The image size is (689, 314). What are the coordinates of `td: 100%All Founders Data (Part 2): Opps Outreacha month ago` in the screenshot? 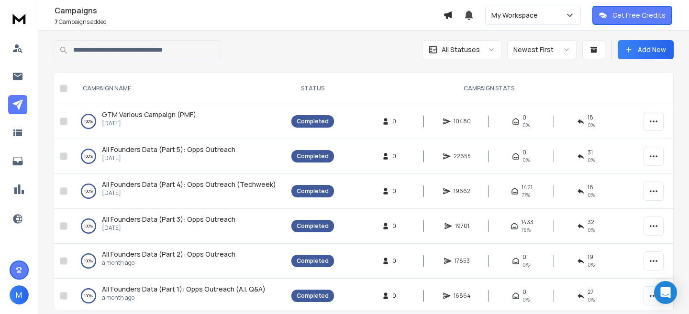 It's located at (178, 261).